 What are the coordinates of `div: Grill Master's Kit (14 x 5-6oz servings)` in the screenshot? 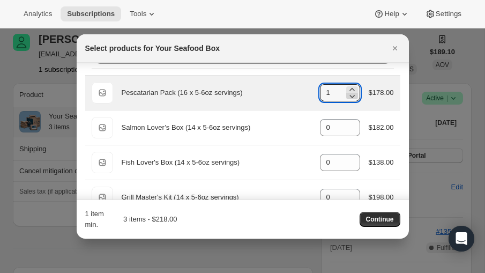 It's located at (216, 197).